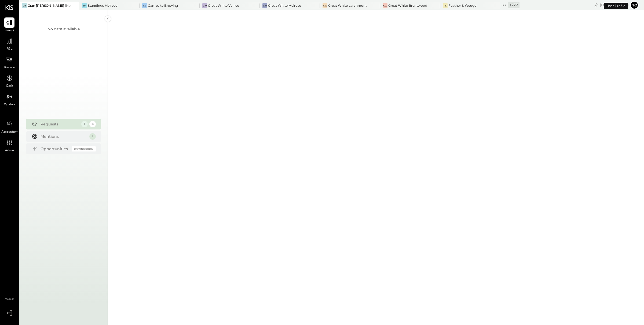 The width and height of the screenshot is (644, 325). Describe the element at coordinates (9, 146) in the screenshot. I see `a: Admin` at that location.